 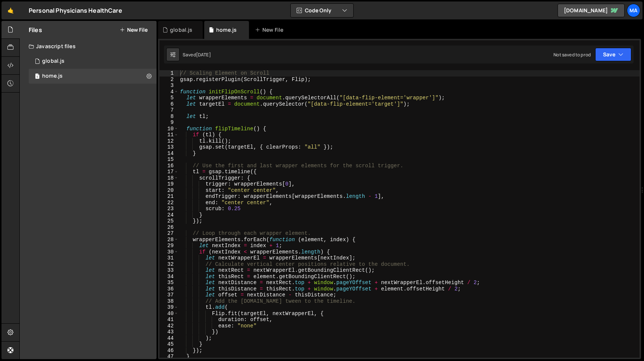 What do you see at coordinates (169, 350) in the screenshot?
I see `div: 46` at bounding box center [169, 350].